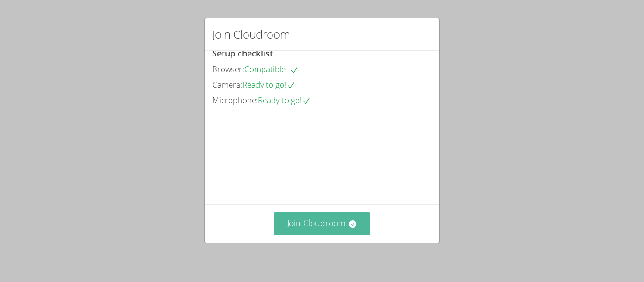 The width and height of the screenshot is (644, 282). I want to click on span: Compatible, so click(271, 69).